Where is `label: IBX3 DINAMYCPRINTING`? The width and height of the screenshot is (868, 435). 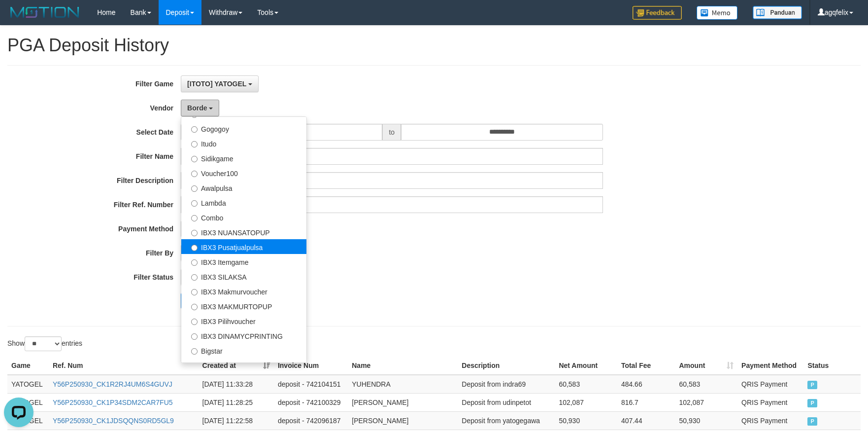
label: IBX3 DINAMYCPRINTING is located at coordinates (244, 335).